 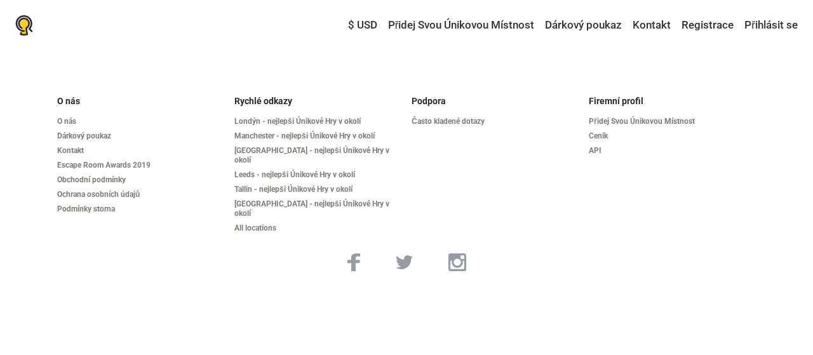 I want to click on a: Ceník, so click(x=672, y=136).